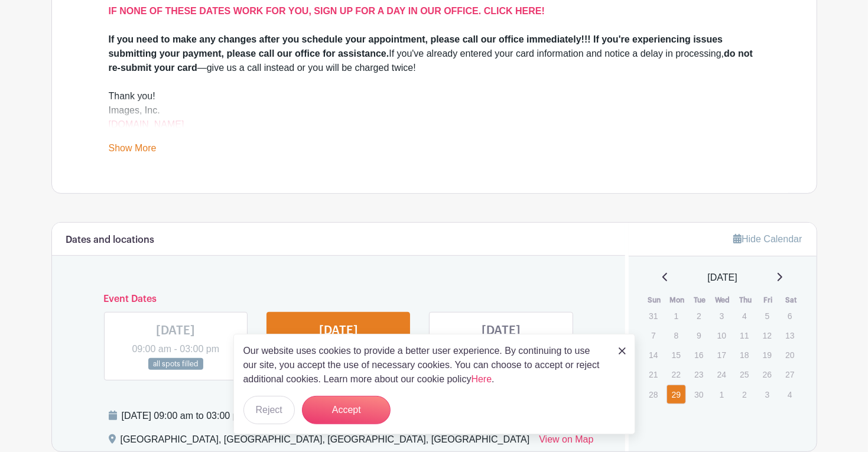 The width and height of the screenshot is (868, 452). I want to click on a: View on Map, so click(566, 442).